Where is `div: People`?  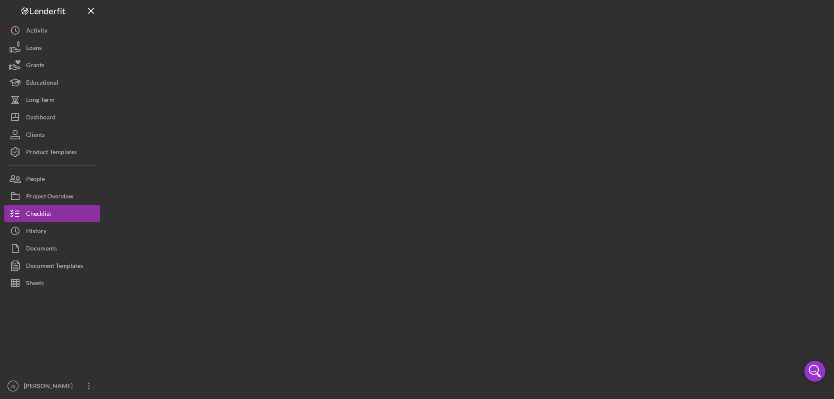
div: People is located at coordinates (35, 180).